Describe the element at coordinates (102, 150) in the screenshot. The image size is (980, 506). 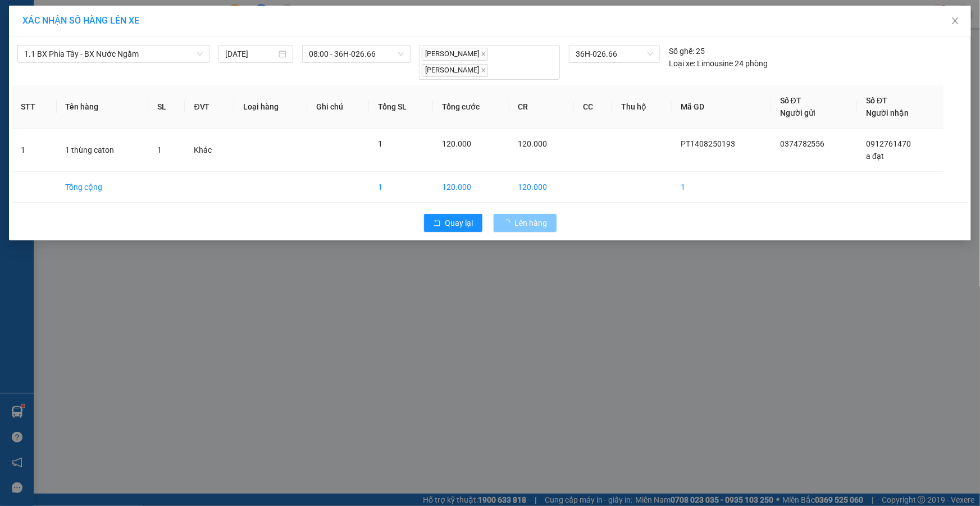
I see `td: 1 thùng caton` at that location.